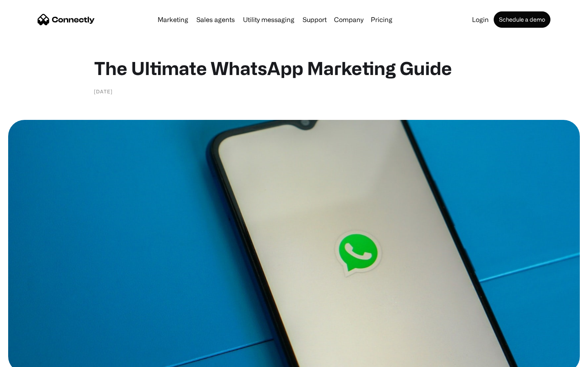 The height and width of the screenshot is (367, 588). Describe the element at coordinates (294, 68) in the screenshot. I see `h1: The Ultimate WhatsApp Marketing Guide` at that location.